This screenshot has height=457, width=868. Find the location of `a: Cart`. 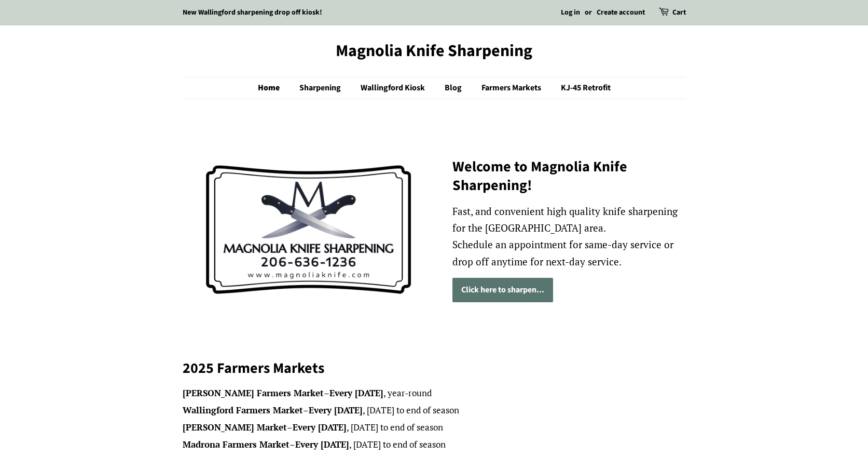

a: Cart is located at coordinates (679, 13).